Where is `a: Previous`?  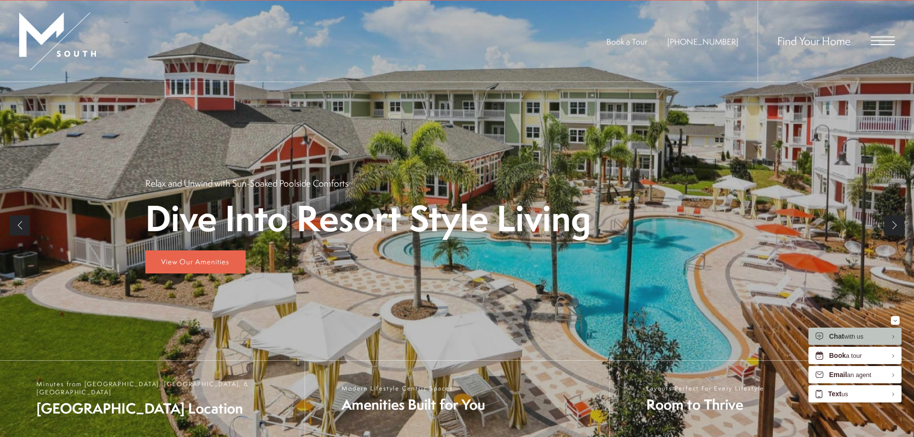
a: Previous is located at coordinates (20, 226).